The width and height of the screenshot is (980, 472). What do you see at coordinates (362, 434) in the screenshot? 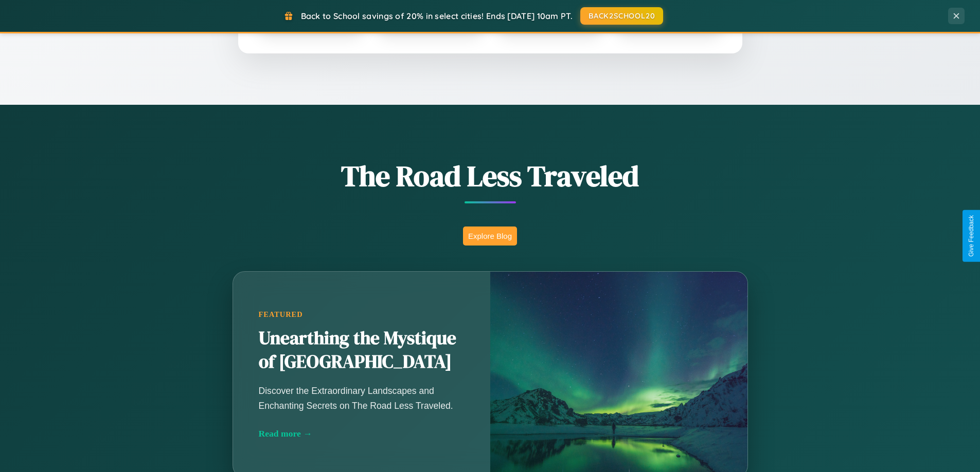
I see `div: Read more →` at bounding box center [362, 434].